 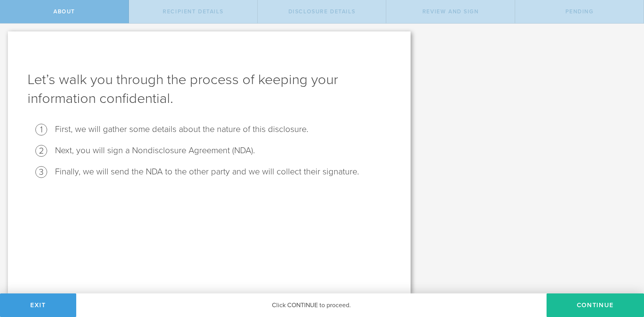 I want to click on li: Finally, we will send the NDA to the other party and we will collect their signature., so click(x=222, y=172).